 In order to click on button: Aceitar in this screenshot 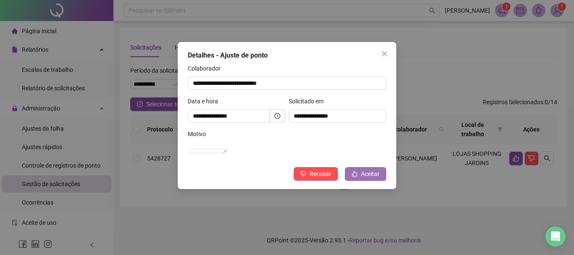, I will do `click(366, 174)`.